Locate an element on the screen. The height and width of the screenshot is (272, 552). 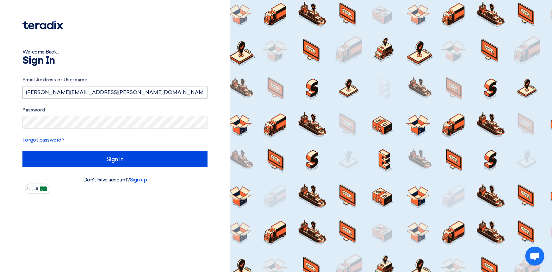
button: العربية is located at coordinates (38, 188).